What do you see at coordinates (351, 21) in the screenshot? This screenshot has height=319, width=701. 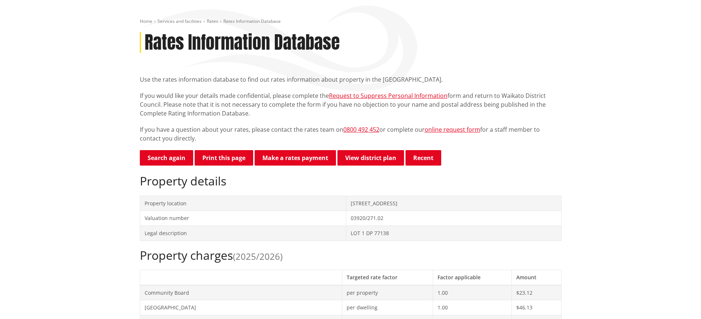 I see `nav: breadcrumb` at bounding box center [351, 21].